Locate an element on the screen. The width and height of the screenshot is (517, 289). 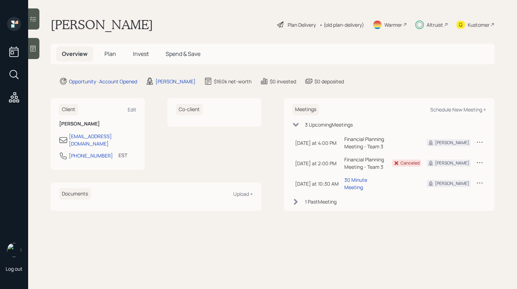
h6: Documents is located at coordinates (75, 194).